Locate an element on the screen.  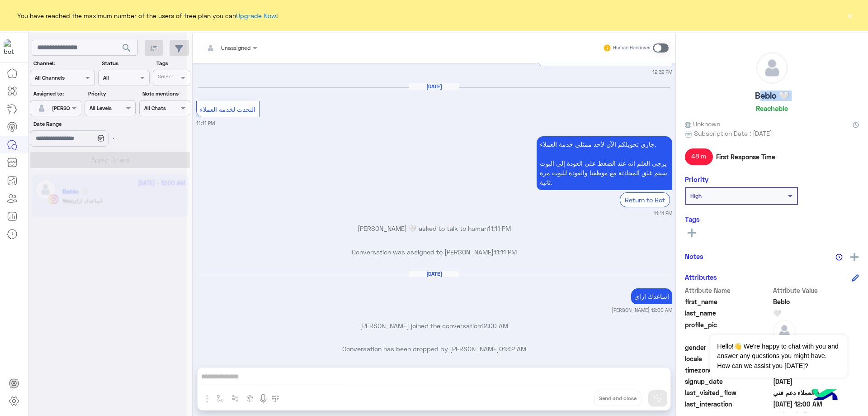
span: last_visited_flow is located at coordinates (728, 392).